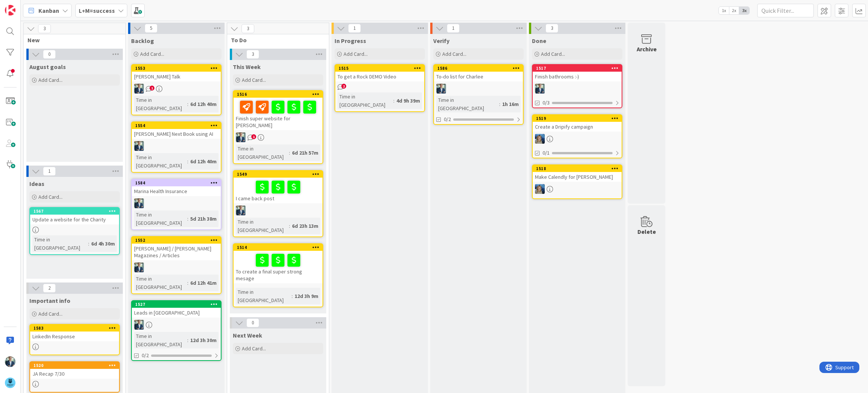  I want to click on span: Done, so click(539, 40).